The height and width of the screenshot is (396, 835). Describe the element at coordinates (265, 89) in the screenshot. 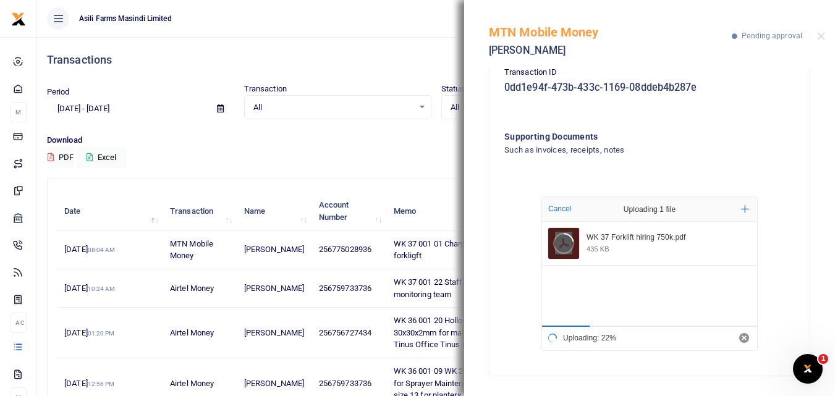

I see `label: Transaction` at that location.